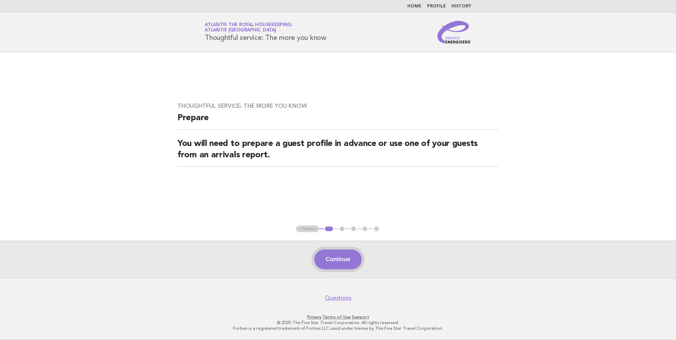 The image size is (676, 340). Describe the element at coordinates (414, 6) in the screenshot. I see `a: Home` at that location.